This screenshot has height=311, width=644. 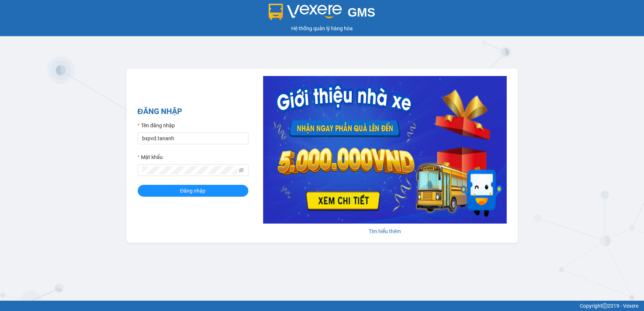 I want to click on h2: ĐĂNG NHẬP, so click(x=193, y=111).